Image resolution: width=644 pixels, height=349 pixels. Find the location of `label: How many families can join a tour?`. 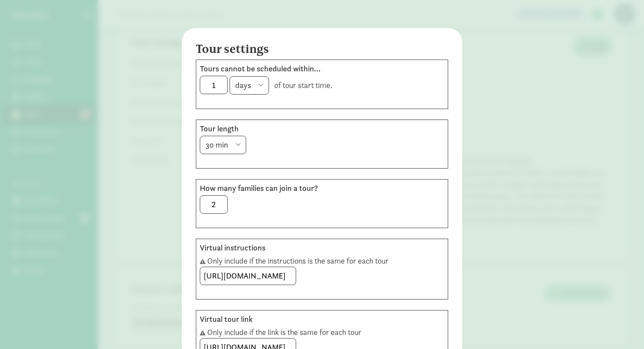

label: How many families can join a tour? is located at coordinates (322, 188).